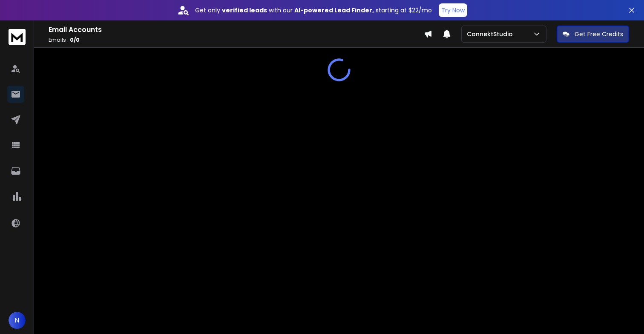  I want to click on span: N, so click(17, 320).